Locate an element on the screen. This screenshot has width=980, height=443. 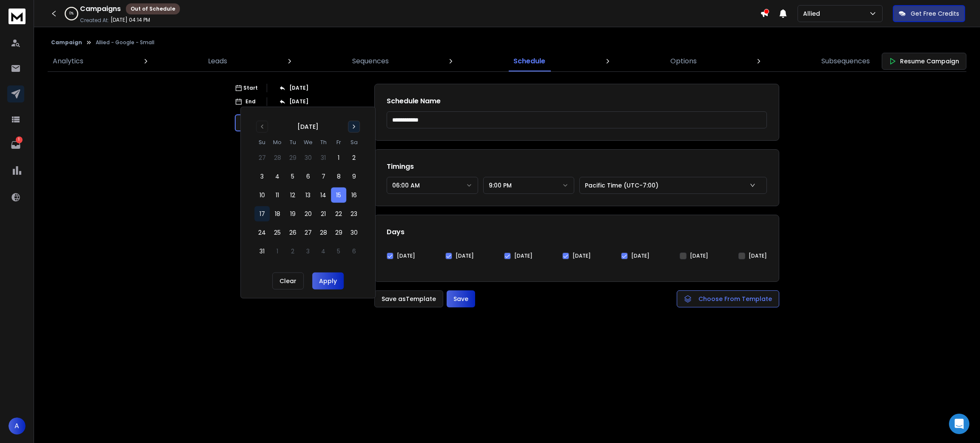
a: Subsequences is located at coordinates (846, 61).